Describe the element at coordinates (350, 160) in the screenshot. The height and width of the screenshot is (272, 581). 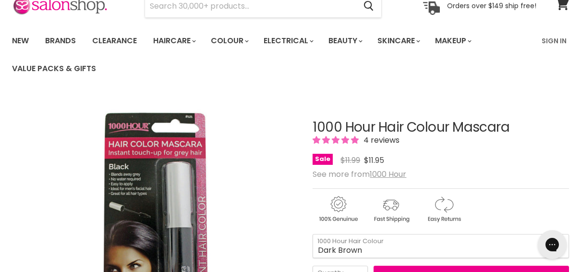
I see `span: $11.99` at that location.